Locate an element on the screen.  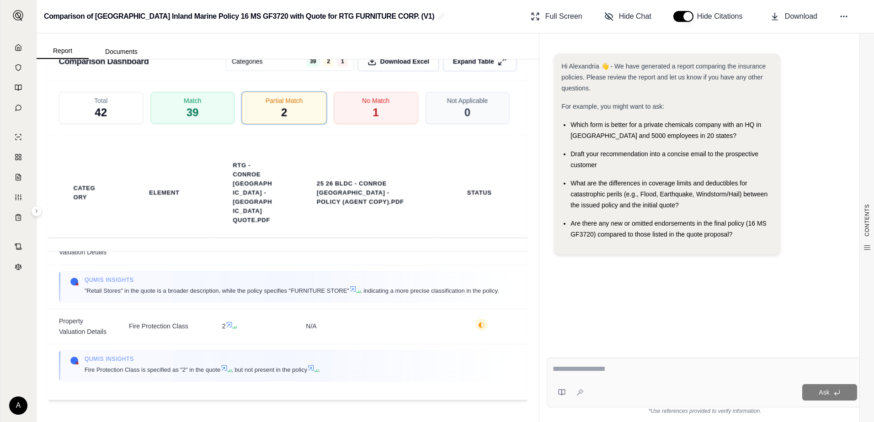
button: Full Screen is located at coordinates (556, 16).